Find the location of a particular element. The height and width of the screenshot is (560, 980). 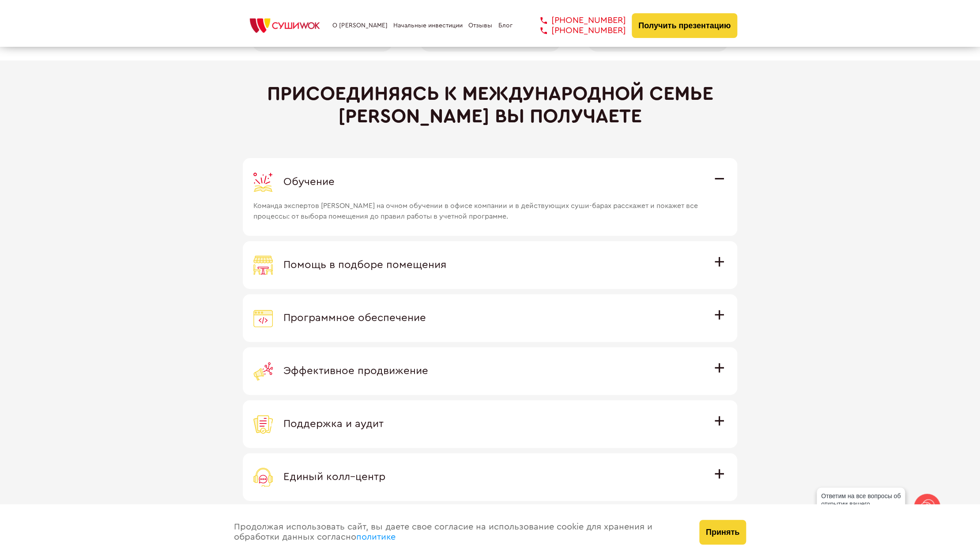

a: Отзывы is located at coordinates (480, 25).